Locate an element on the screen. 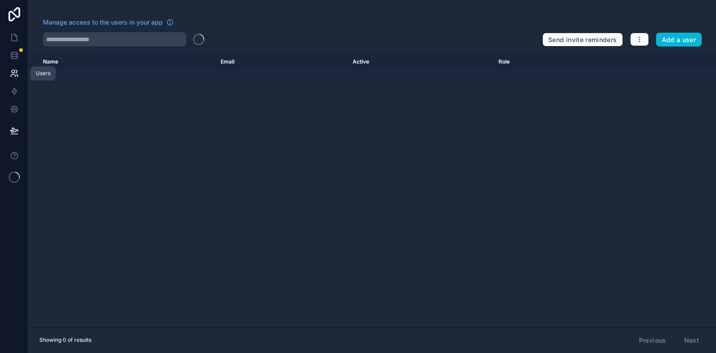 Image resolution: width=716 pixels, height=353 pixels. div: Users is located at coordinates (43, 73).